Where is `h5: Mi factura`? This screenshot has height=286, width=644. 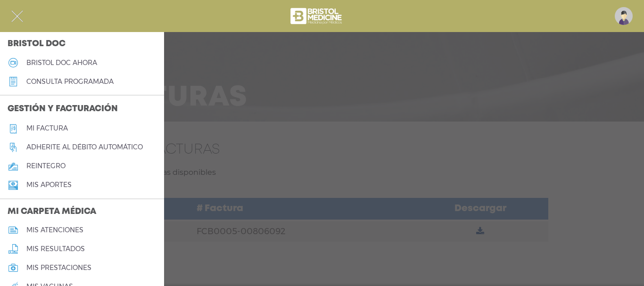
h5: Mi factura is located at coordinates (47, 128).